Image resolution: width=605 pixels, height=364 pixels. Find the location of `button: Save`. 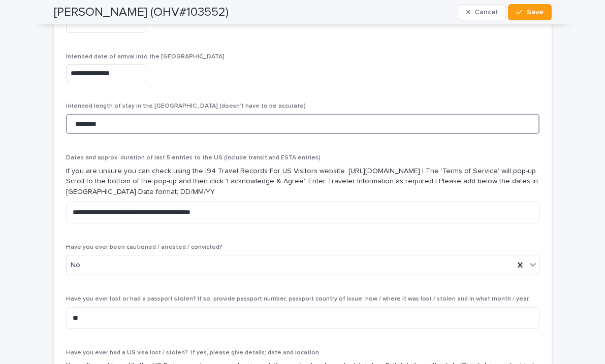

button: Save is located at coordinates (529, 12).